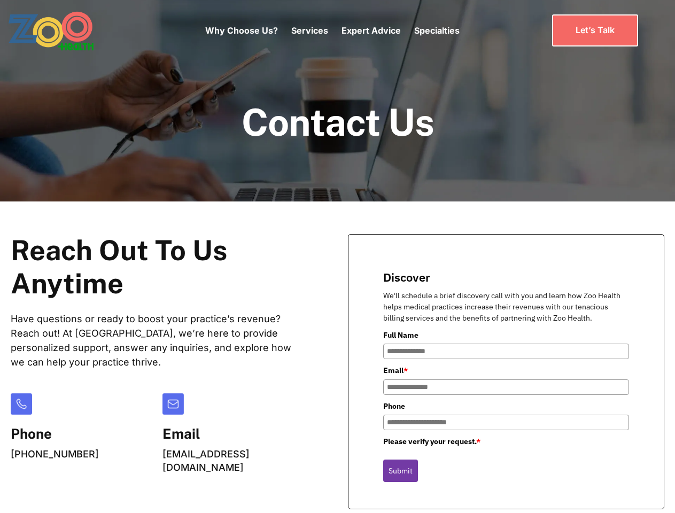 Image resolution: width=675 pixels, height=513 pixels. I want to click on button: Submit, so click(400, 471).